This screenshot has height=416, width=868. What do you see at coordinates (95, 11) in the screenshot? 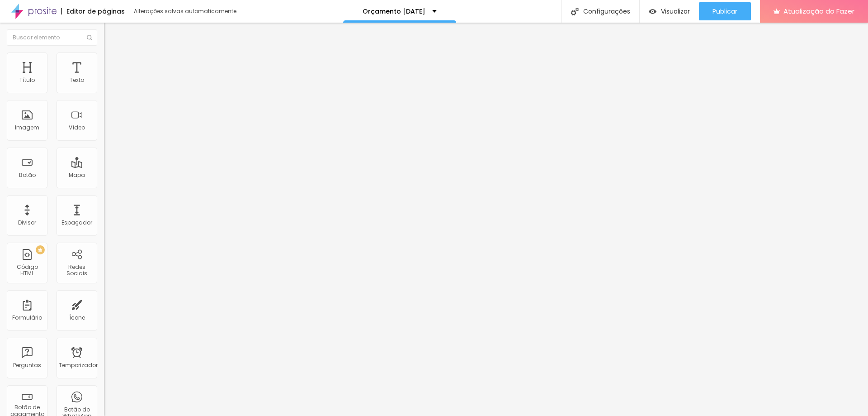
I see `font: Editor de páginas` at bounding box center [95, 11].